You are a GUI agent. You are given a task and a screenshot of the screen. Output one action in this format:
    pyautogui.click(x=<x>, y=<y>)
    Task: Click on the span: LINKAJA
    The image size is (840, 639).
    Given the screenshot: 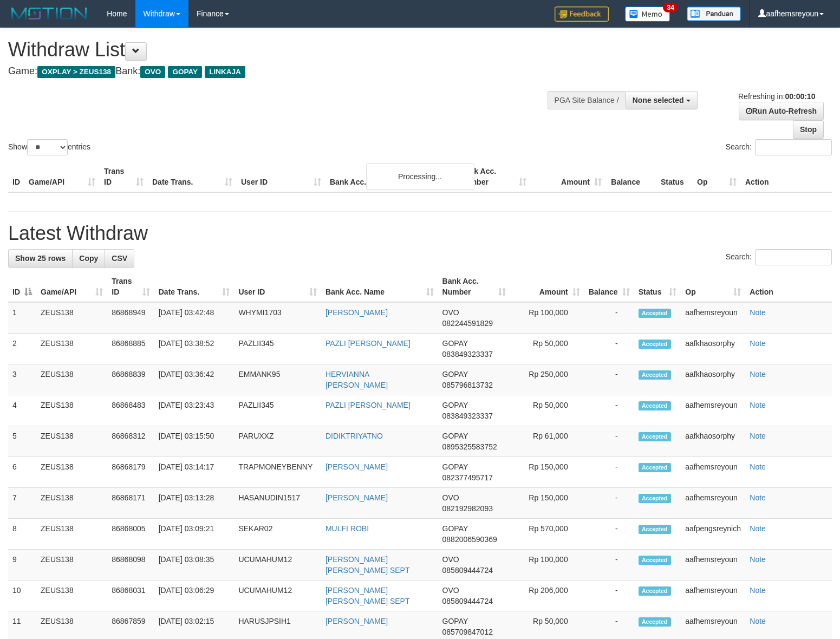 What is the action you would take?
    pyautogui.click(x=224, y=72)
    